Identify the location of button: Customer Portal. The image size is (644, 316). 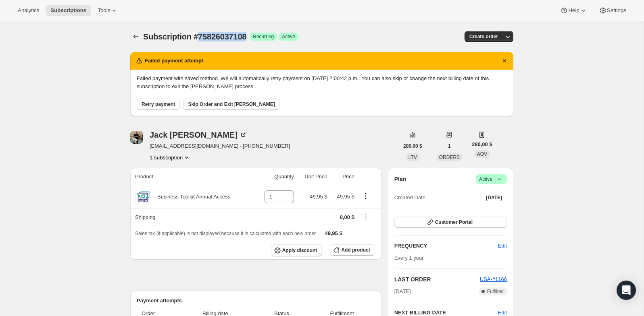
(450, 222).